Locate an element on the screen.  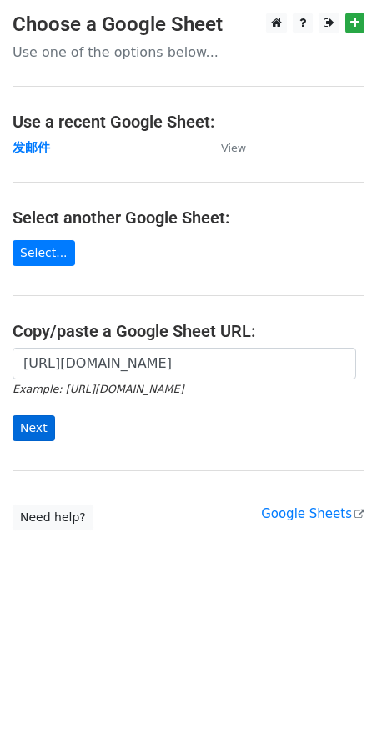
a: View is located at coordinates (225, 148).